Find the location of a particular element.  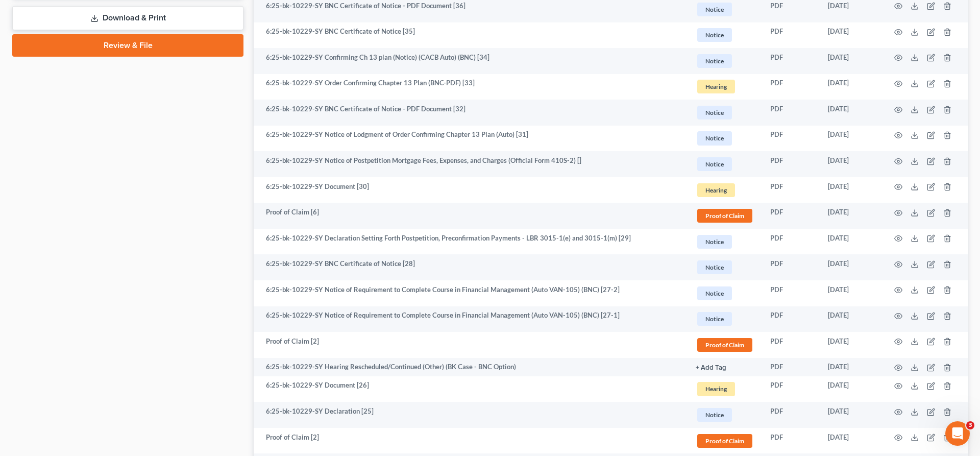

td: 6:25-bk-10229-SY Document [30] is located at coordinates (471, 190).